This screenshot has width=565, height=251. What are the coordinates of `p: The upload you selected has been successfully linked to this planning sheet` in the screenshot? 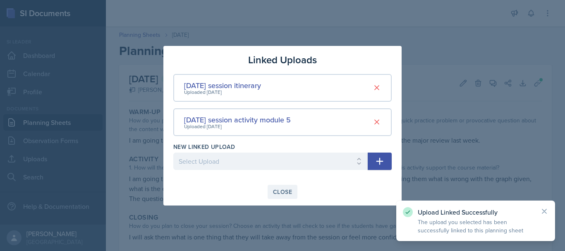 It's located at (476, 226).